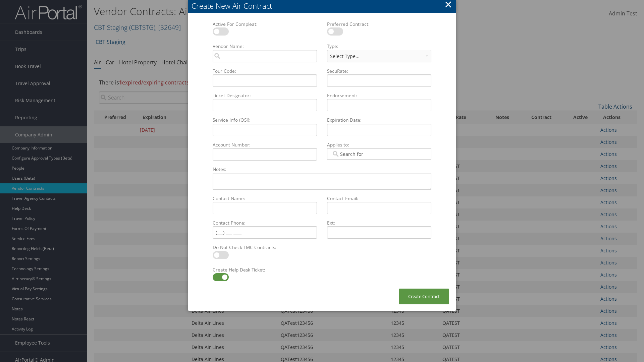 This screenshot has width=644, height=362. Describe the element at coordinates (265, 24) in the screenshot. I see `label: Active For Compleat:` at that location.